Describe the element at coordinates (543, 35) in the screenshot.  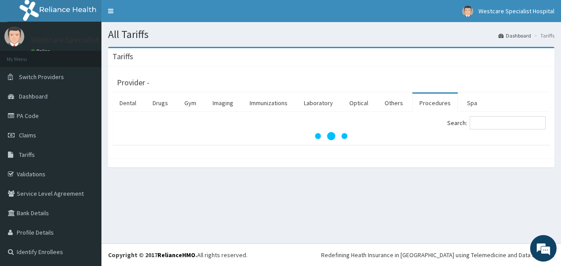
I see `li: Tariffs` at that location.